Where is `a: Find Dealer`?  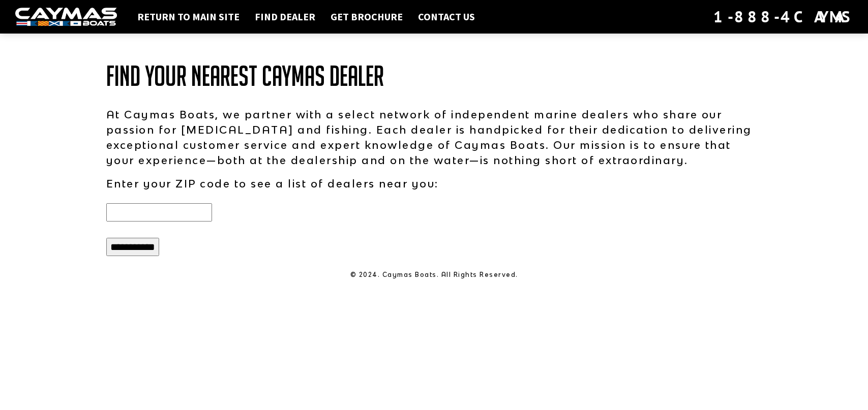
a: Find Dealer is located at coordinates (285, 17).